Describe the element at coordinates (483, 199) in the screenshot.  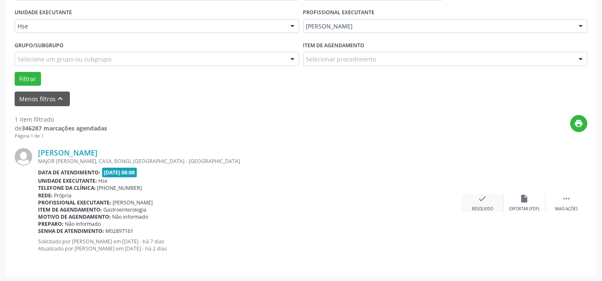
I see `i: check` at that location.